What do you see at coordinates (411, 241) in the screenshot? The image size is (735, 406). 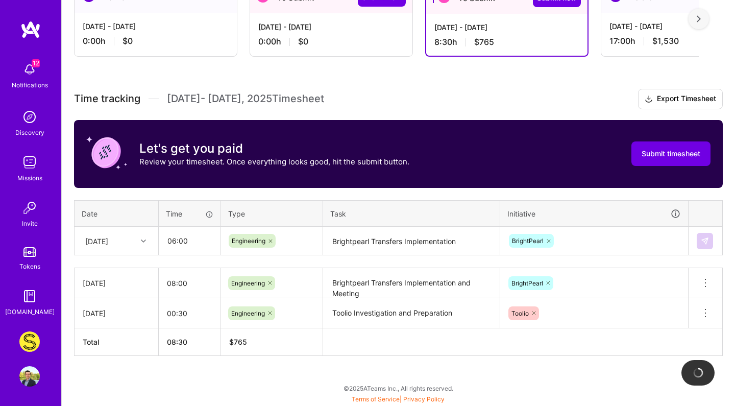 I see `textarea: Brightpearl Transfers Implementation` at bounding box center [411, 241].